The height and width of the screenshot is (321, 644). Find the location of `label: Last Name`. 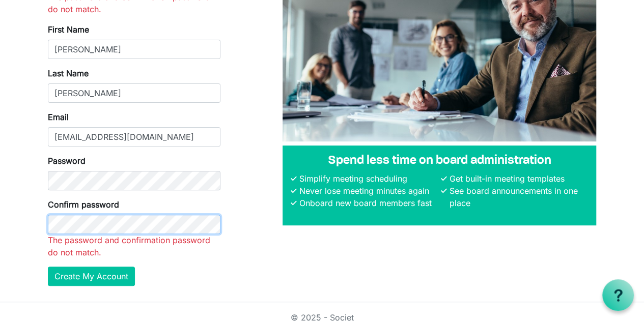

label: Last Name is located at coordinates (68, 73).